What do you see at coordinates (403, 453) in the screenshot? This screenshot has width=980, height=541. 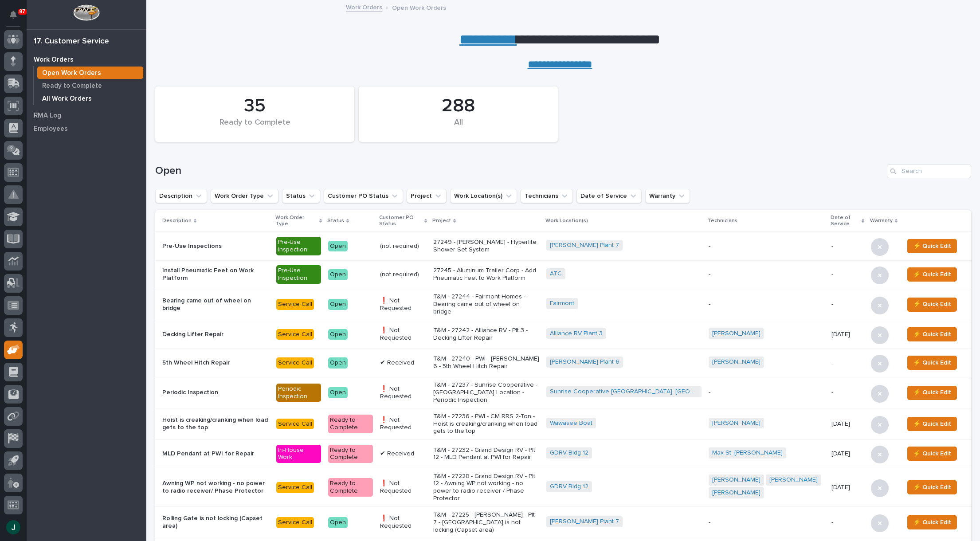 I see `p: ✔ Received` at bounding box center [403, 453].